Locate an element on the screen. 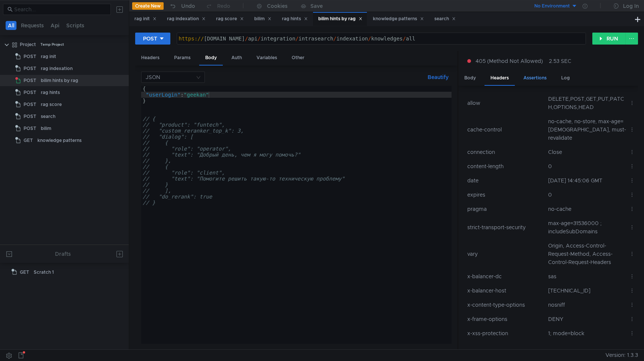 This screenshot has height=361, width=644. td: max-age=31536000 ; includeSubDomains is located at coordinates (586, 227).